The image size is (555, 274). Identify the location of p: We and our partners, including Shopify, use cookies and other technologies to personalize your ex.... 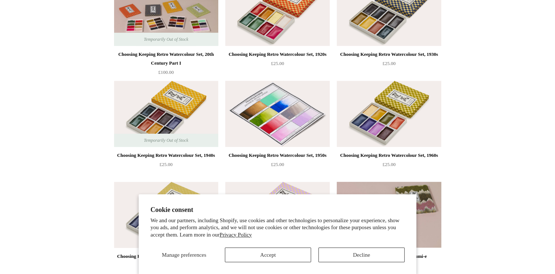
(277, 227).